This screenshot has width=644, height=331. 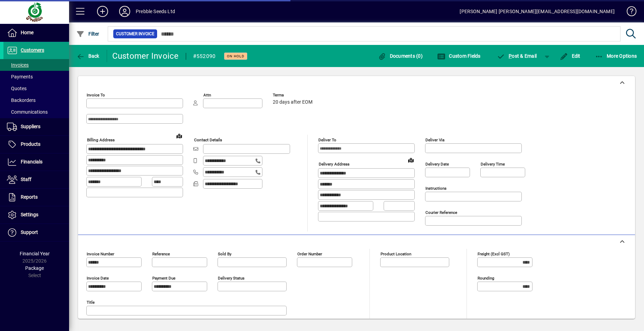 I want to click on a: Communications, so click(x=36, y=112).